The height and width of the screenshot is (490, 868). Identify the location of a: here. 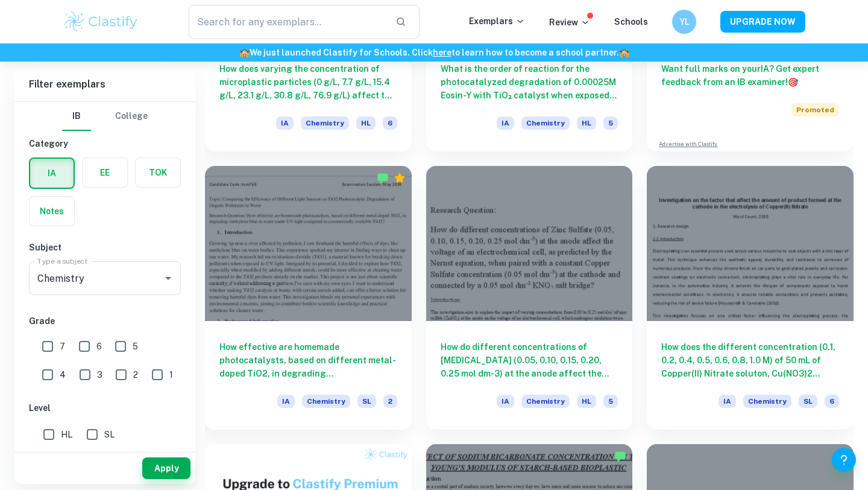
(442, 53).